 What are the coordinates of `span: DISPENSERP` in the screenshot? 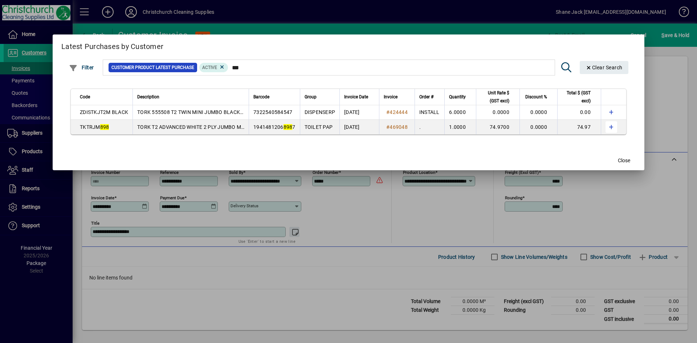 It's located at (320, 112).